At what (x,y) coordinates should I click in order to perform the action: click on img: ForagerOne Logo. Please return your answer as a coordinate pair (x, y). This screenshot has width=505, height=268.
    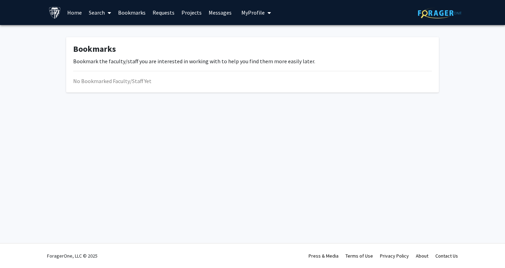
    Looking at the image, I should click on (439, 13).